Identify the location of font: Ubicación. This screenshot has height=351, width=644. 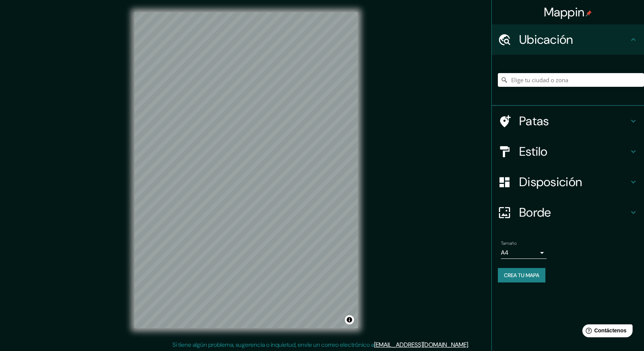
(546, 40).